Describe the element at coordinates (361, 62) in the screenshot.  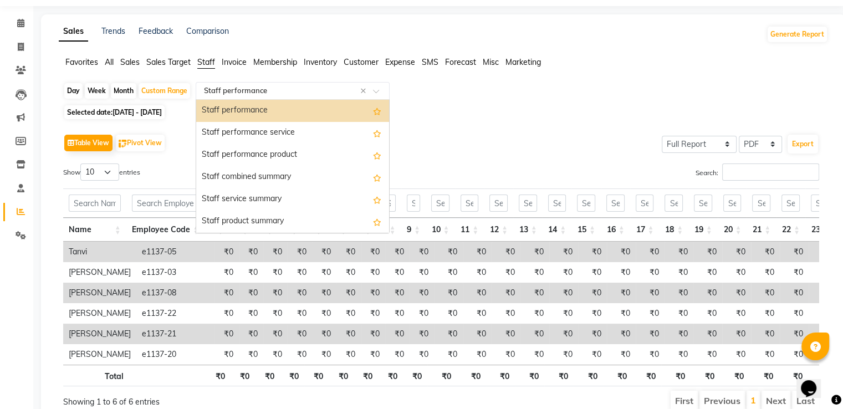
I see `span: Customer` at that location.